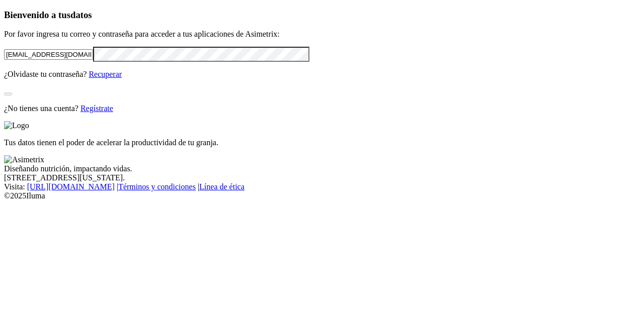 This screenshot has height=317, width=644. I want to click on input: Tu correo, so click(48, 55).